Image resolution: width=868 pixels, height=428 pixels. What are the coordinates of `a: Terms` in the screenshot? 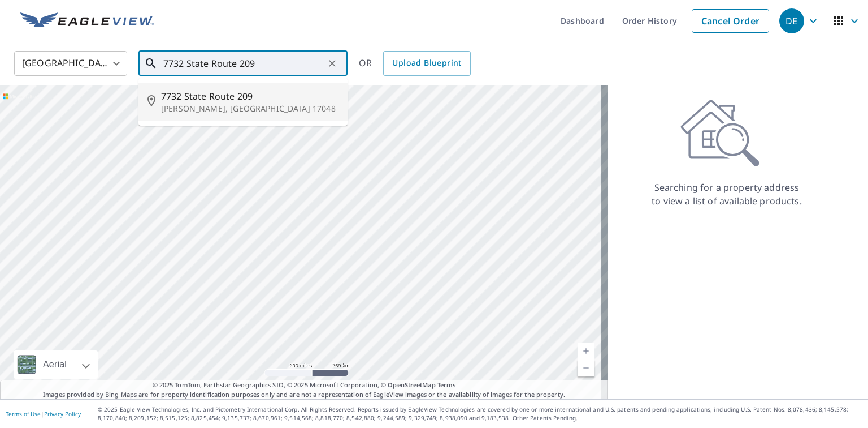 It's located at (446, 384).